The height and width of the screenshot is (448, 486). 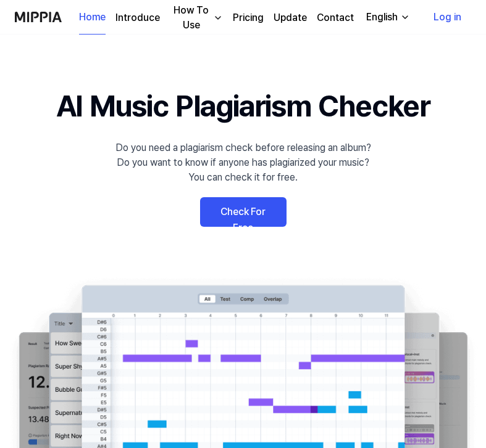 I want to click on a: Pricing, so click(x=248, y=18).